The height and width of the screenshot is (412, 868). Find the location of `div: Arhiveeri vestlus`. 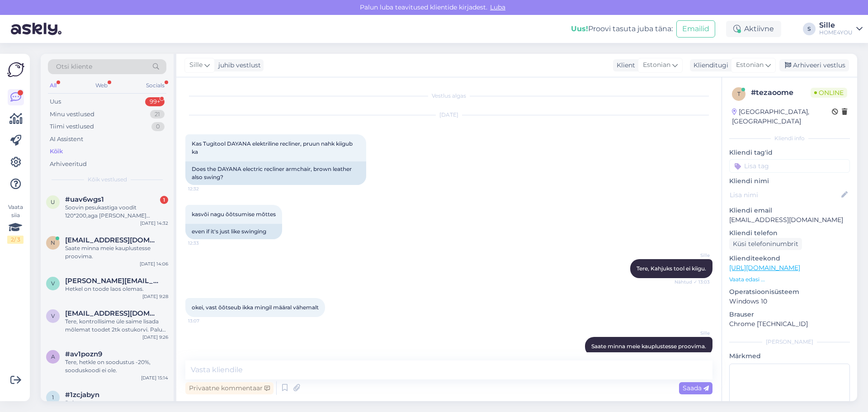

div: Arhiveeri vestlus is located at coordinates (814, 65).